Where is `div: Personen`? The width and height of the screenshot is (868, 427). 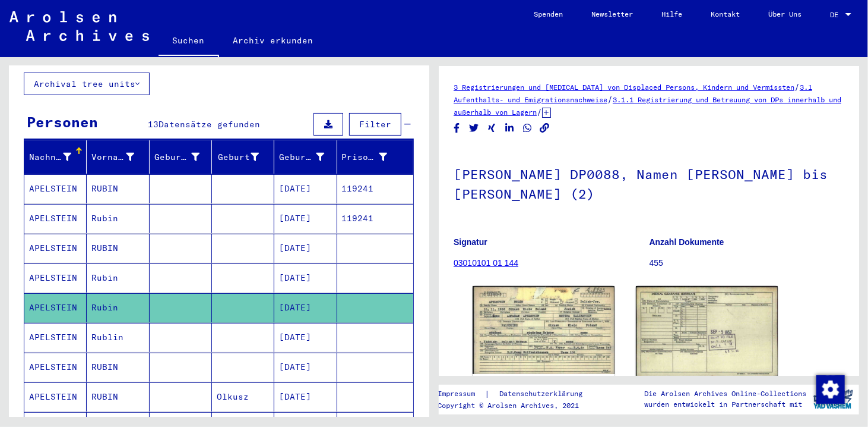
div: Personen is located at coordinates (63, 122).